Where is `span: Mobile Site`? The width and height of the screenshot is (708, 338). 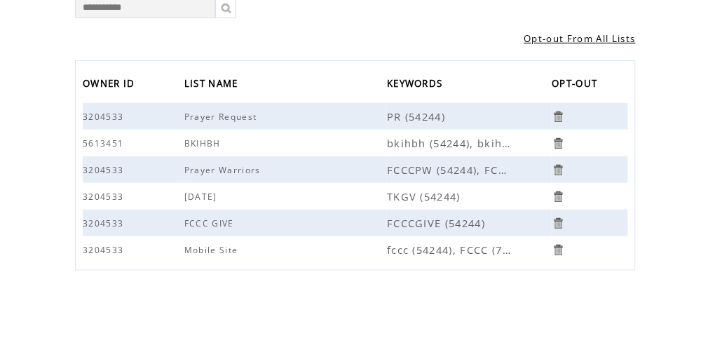 span: Mobile Site is located at coordinates (213, 249).